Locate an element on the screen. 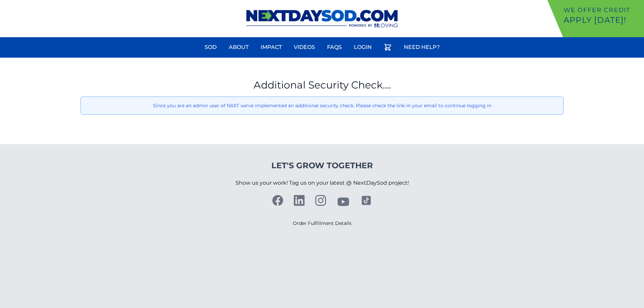  p: We offer Credit is located at coordinates (602, 10).